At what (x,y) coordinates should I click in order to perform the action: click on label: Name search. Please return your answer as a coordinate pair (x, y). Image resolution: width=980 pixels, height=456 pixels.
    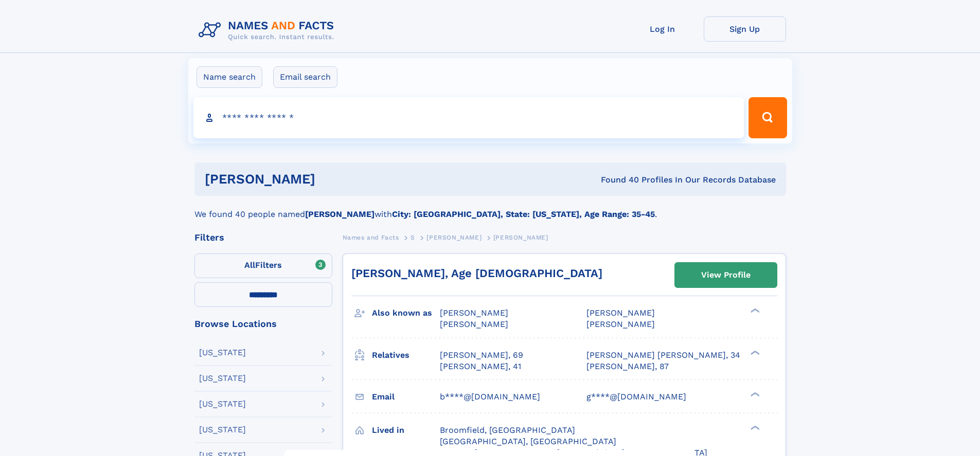
    Looking at the image, I should click on (229, 77).